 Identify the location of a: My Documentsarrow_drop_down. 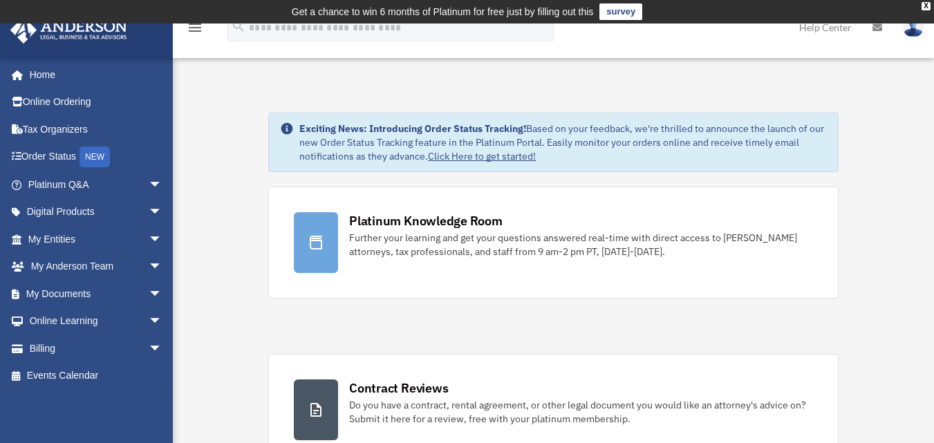
(96, 294).